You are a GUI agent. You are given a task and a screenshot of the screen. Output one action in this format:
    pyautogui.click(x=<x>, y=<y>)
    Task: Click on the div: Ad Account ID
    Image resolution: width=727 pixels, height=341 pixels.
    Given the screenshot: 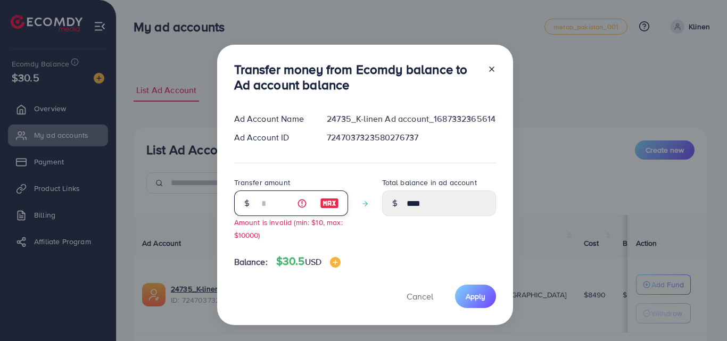 What is the action you would take?
    pyautogui.click(x=272, y=137)
    